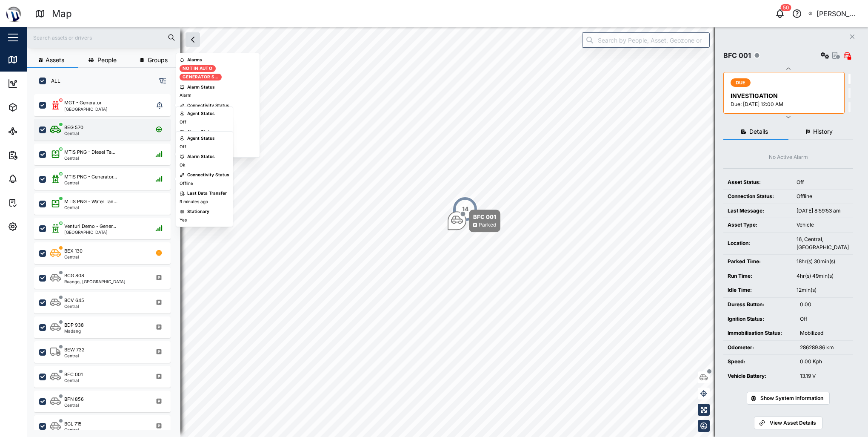 Image resolution: width=868 pixels, height=437 pixels. I want to click on div: BCG 808, so click(74, 276).